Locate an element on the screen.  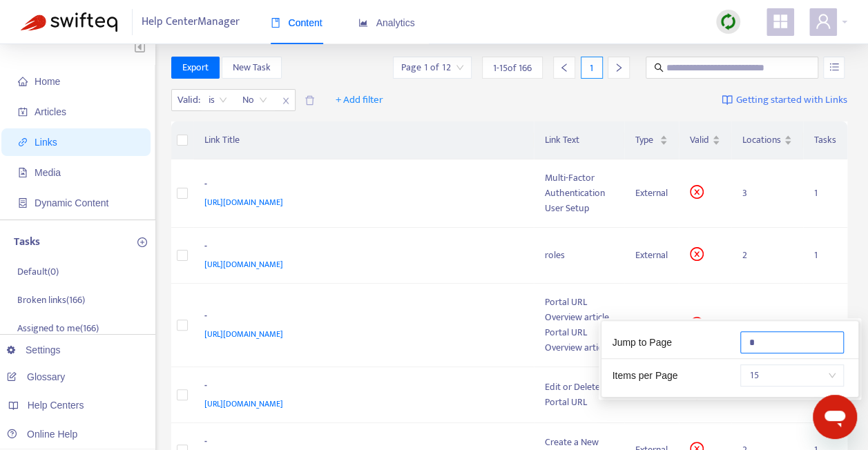
th: Locations is located at coordinates (767, 140).